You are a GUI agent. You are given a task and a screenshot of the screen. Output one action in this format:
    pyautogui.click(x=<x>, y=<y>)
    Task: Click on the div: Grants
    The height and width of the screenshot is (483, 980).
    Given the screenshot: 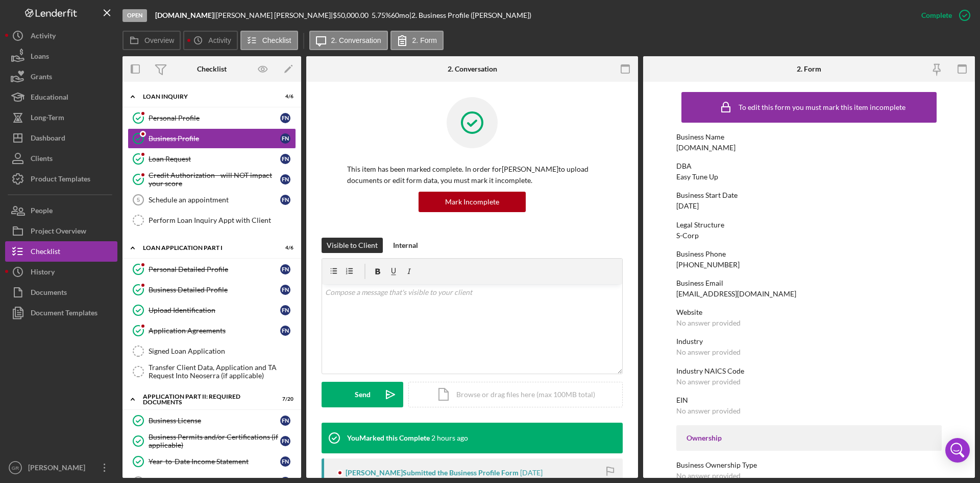 What is the action you would take?
    pyautogui.click(x=41, y=78)
    